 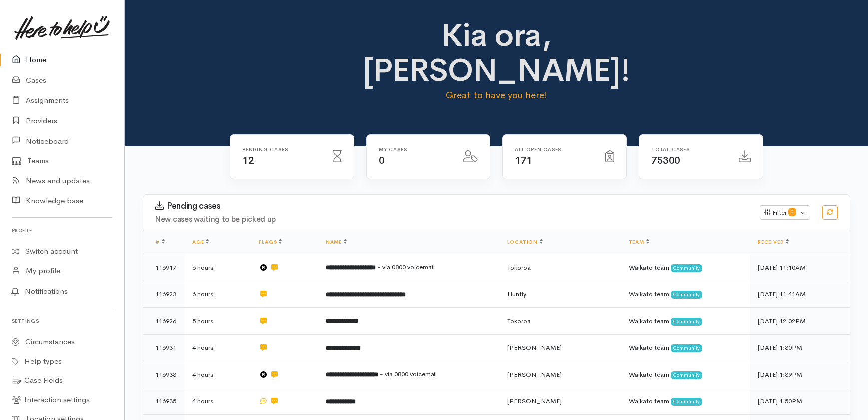 What do you see at coordinates (164, 294) in the screenshot?
I see `td: 116923` at bounding box center [164, 294].